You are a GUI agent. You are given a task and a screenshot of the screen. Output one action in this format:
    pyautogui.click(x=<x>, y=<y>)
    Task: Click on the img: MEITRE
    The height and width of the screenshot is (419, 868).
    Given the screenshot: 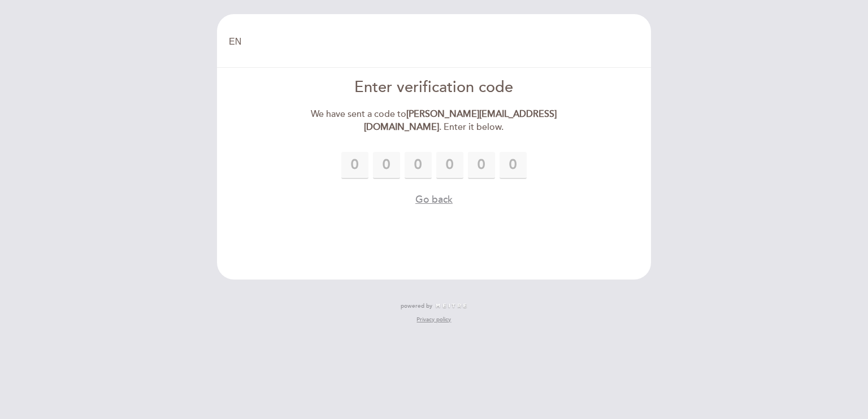 What is the action you would take?
    pyautogui.click(x=450, y=306)
    